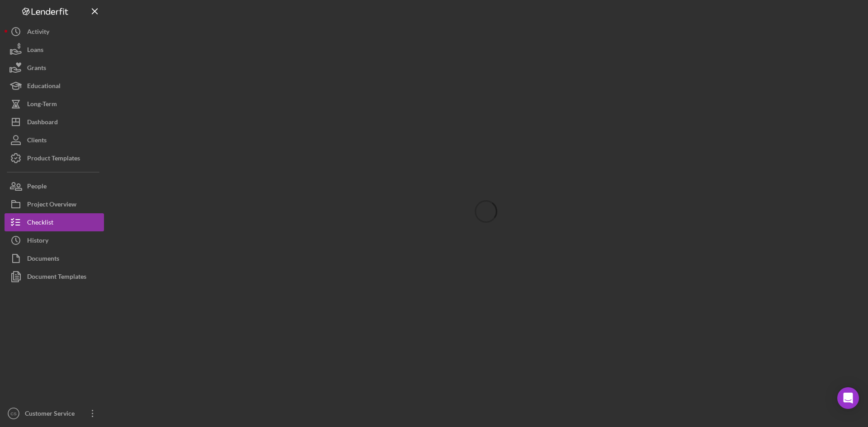 The width and height of the screenshot is (868, 427). I want to click on div: Documents, so click(43, 259).